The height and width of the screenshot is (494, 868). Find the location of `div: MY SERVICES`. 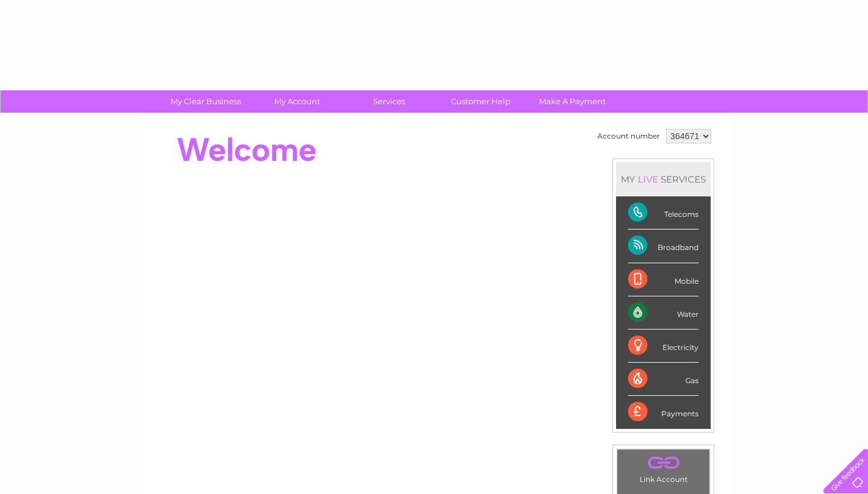

div: MY SERVICES is located at coordinates (663, 179).